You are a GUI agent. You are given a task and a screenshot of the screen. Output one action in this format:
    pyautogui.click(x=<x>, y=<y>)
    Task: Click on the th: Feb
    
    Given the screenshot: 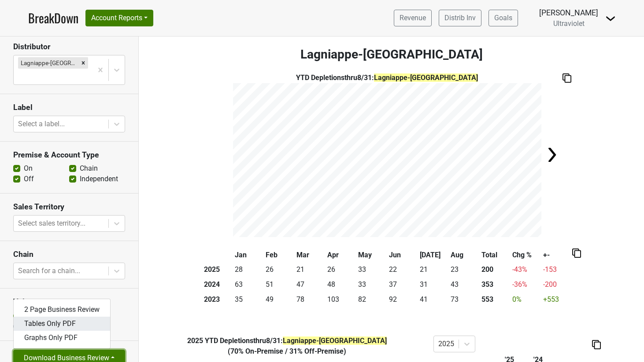 What is the action you would take?
    pyautogui.click(x=280, y=255)
    